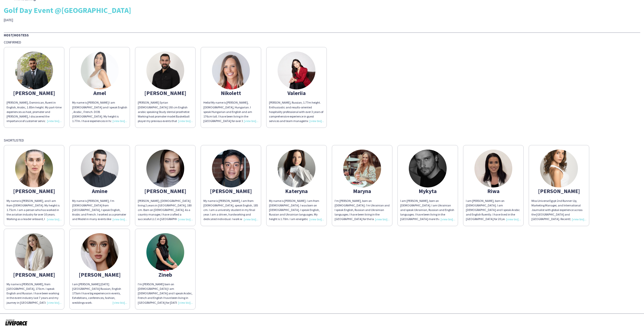 This screenshot has height=332, width=644. What do you see at coordinates (296, 191) in the screenshot?
I see `div: Kateryna` at bounding box center [296, 191].